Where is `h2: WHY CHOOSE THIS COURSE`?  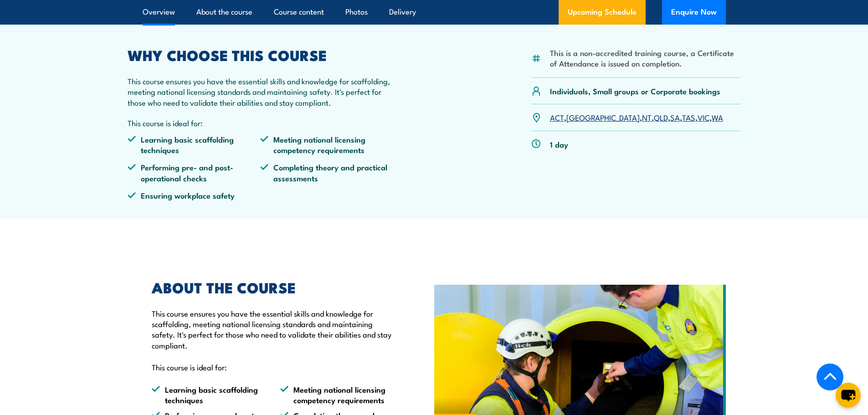
h2: WHY CHOOSE THIS COURSE is located at coordinates (261, 55).